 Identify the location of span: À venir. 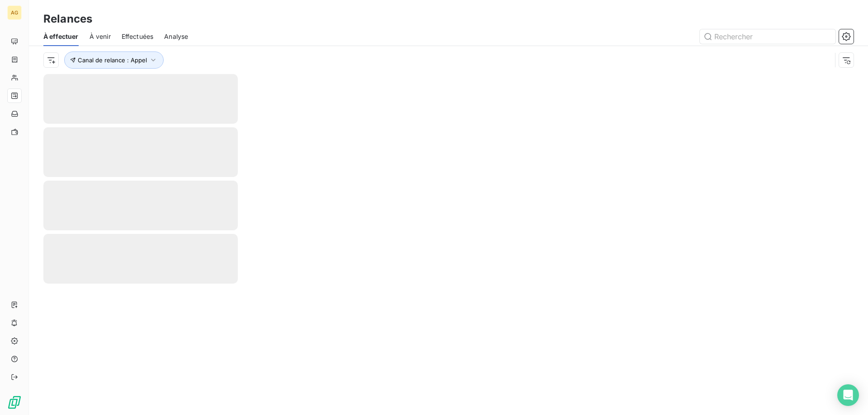
(100, 37).